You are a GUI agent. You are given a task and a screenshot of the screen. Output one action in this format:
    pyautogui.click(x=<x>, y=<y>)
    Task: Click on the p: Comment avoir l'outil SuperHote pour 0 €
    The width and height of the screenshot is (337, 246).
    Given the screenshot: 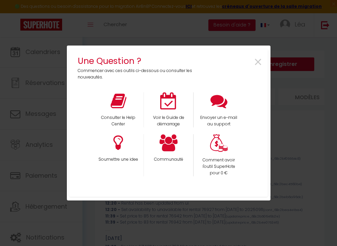 What is the action you would take?
    pyautogui.click(x=219, y=166)
    